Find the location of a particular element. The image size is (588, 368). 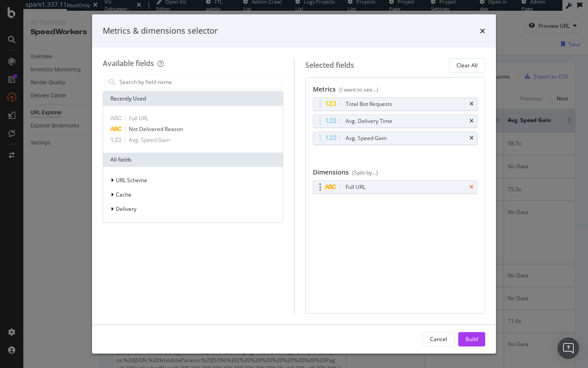

div: Selected fields is located at coordinates (329, 65).